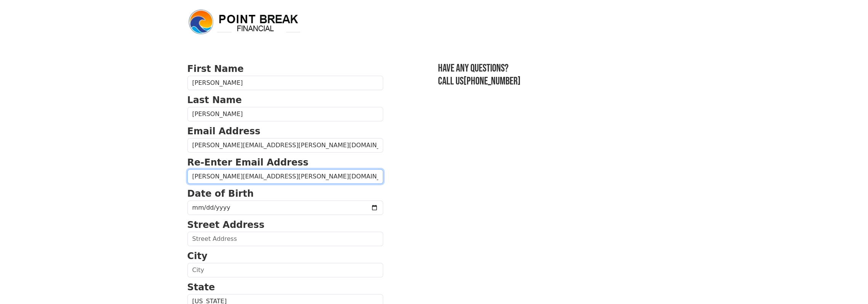 This screenshot has height=304, width=868. Describe the element at coordinates (245, 22) in the screenshot. I see `img: logo.png` at that location.